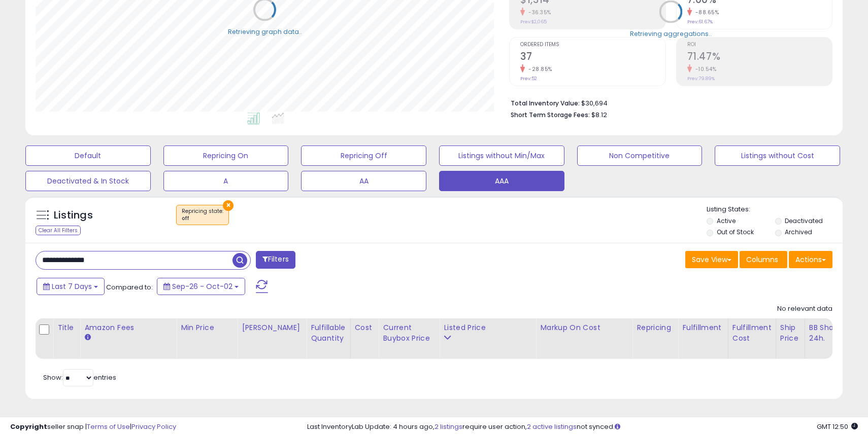  I want to click on button: A, so click(226, 181).